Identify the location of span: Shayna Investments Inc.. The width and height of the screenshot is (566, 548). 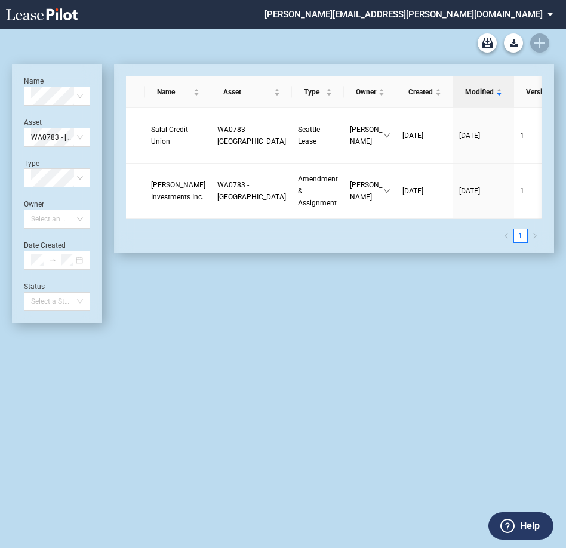
(178, 191).